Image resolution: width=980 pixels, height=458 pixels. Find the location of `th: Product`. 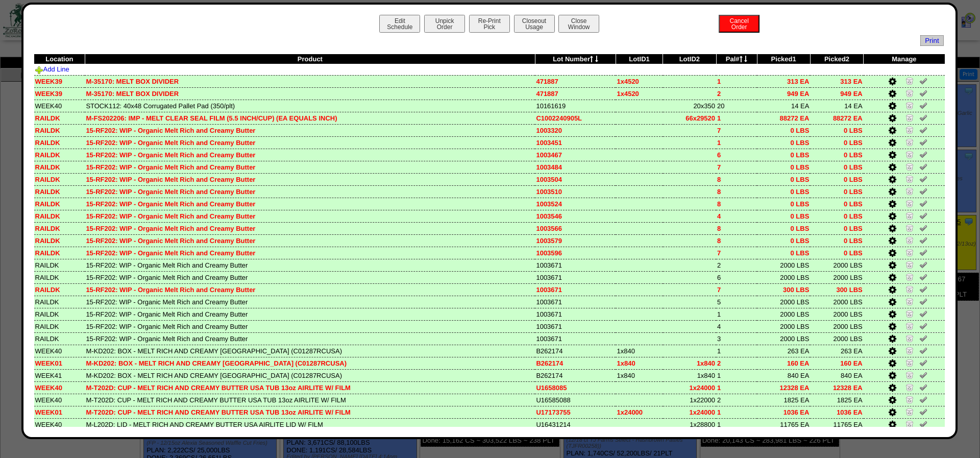

th: Product is located at coordinates (310, 59).